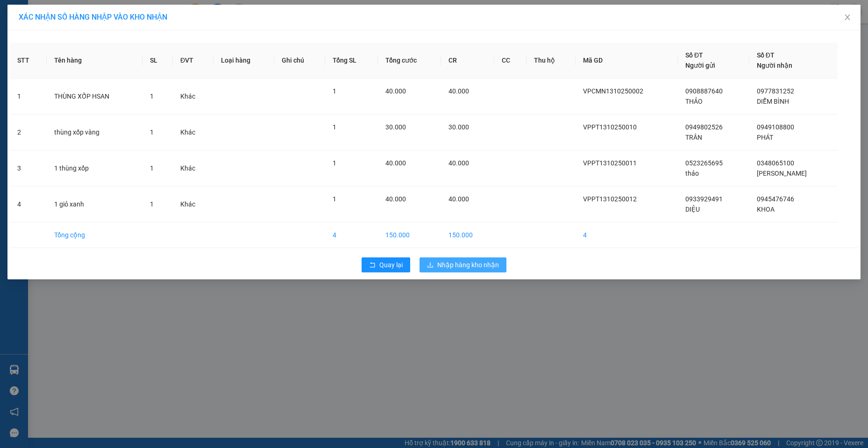 This screenshot has width=868, height=448. I want to click on span: 0908887640, so click(704, 91).